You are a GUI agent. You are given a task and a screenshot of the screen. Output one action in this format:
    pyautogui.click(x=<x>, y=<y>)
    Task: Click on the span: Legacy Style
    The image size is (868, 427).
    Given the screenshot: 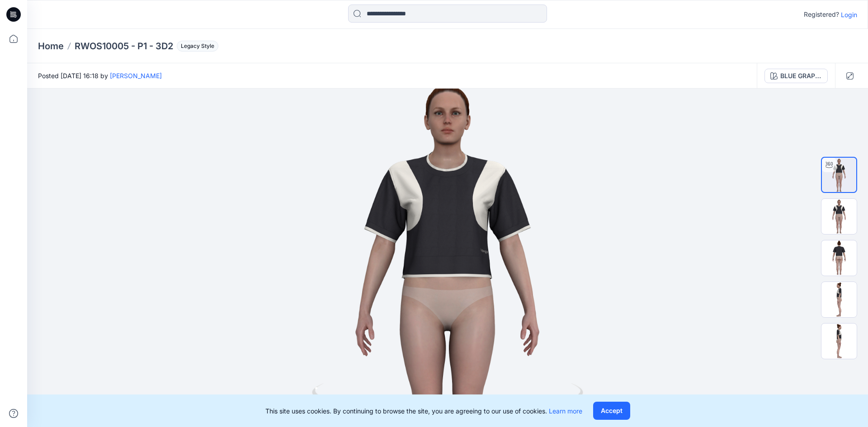 What is the action you would take?
    pyautogui.click(x=198, y=46)
    